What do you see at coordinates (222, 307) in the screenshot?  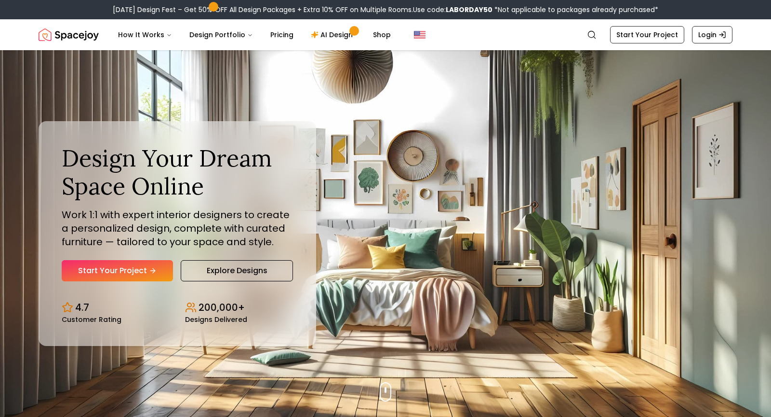 I see `p: 200,000+` at bounding box center [222, 307].